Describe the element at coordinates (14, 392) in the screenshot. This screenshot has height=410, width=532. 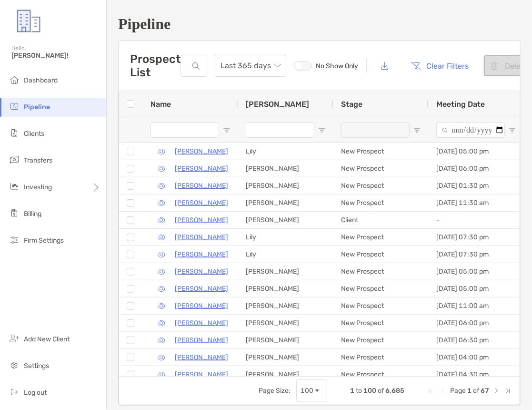
I see `img: logout icon` at that location.